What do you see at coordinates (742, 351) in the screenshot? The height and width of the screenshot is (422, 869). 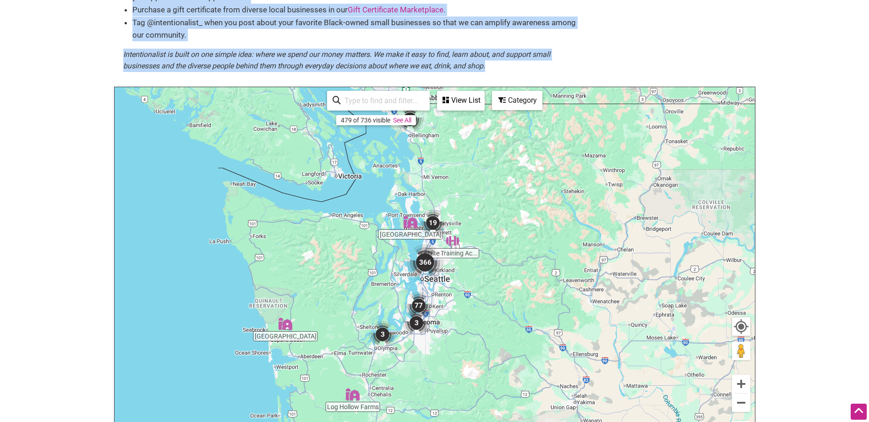 I see `button: Drag Pegman onto the map to open Street View` at bounding box center [742, 351].